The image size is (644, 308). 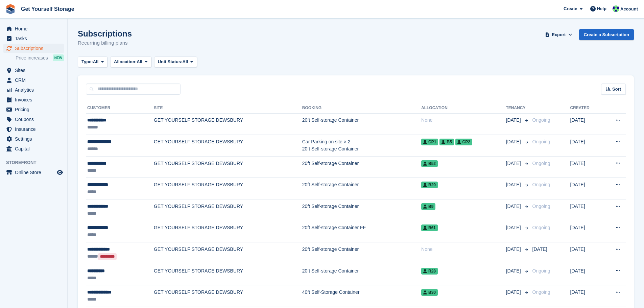 What do you see at coordinates (60, 172) in the screenshot?
I see `a: Preview store` at bounding box center [60, 172].